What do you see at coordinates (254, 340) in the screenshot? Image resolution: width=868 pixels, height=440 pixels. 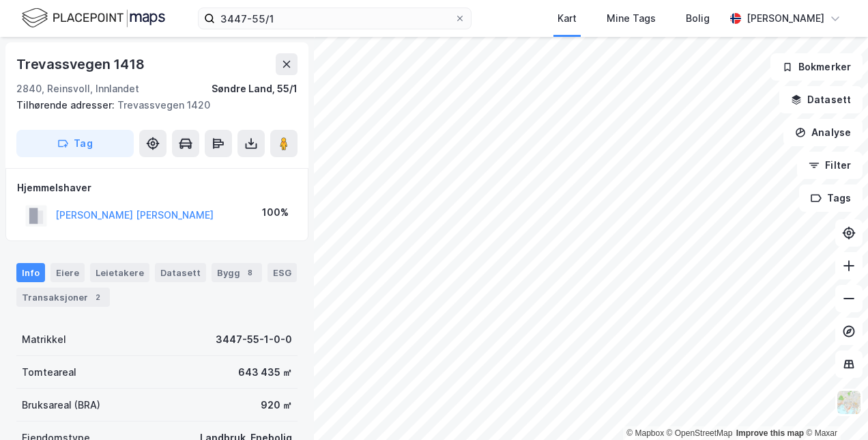 I see `div: 3447-55-1-0-0` at bounding box center [254, 340].